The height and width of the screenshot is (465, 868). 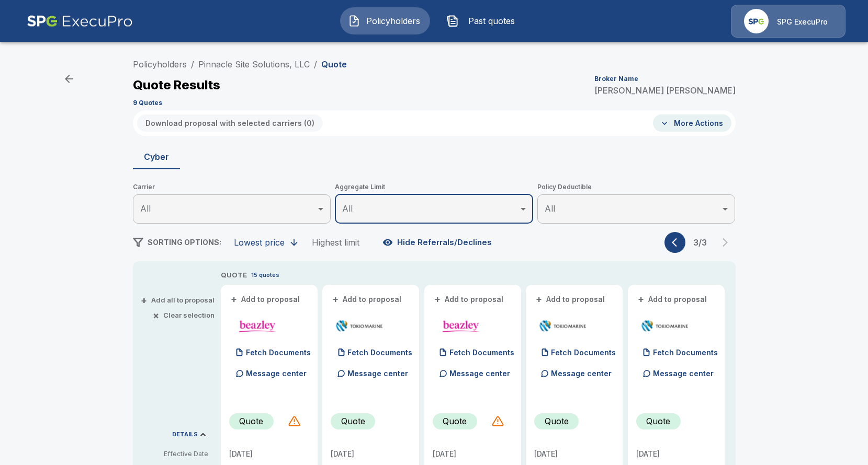 What do you see at coordinates (385, 21) in the screenshot?
I see `button: Policyholders IconPolicyholders` at bounding box center [385, 21].